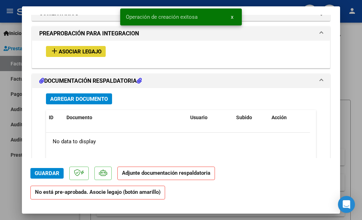  Describe the element at coordinates (346, 204) in the screenshot. I see `div: Open Intercom Messenger` at that location.